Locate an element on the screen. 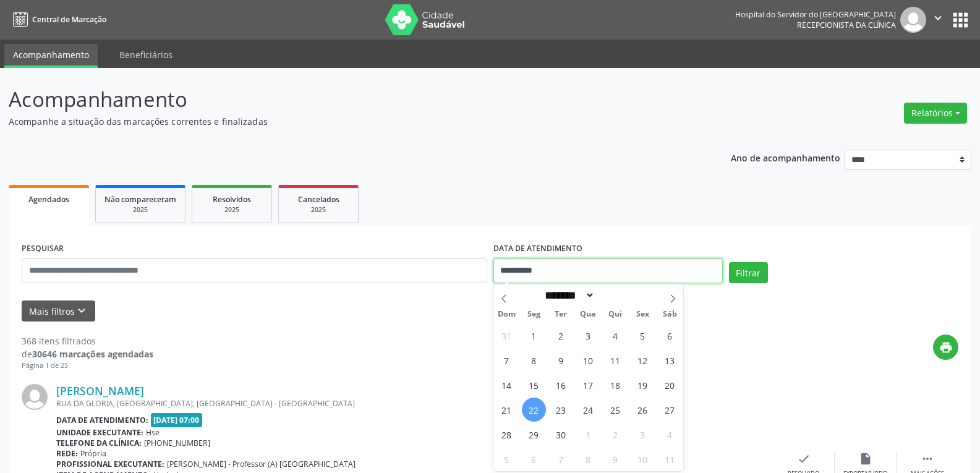  span: Setembro 27, 2025 is located at coordinates (670, 409).